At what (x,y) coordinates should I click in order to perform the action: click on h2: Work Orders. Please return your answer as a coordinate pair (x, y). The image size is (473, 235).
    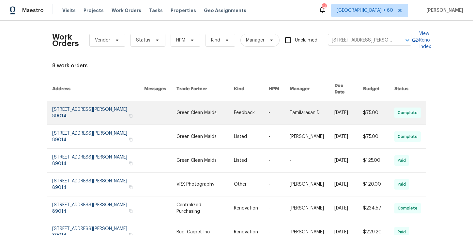
    Looking at the image, I should click on (66, 40).